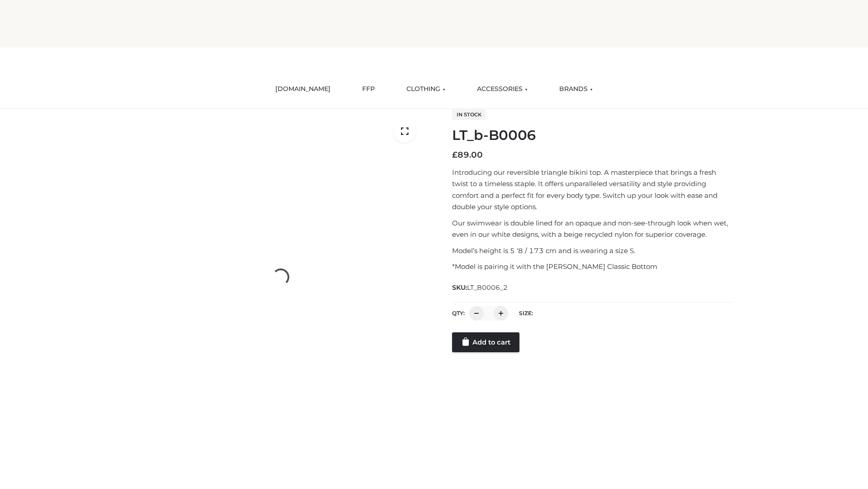 Image resolution: width=868 pixels, height=489 pixels. I want to click on a: BRANDS, so click(576, 89).